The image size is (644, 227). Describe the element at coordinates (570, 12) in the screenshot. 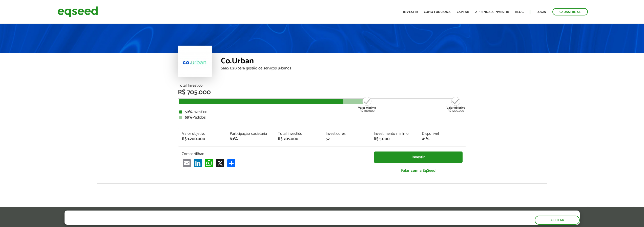

I see `a: Cadastre-se` at that location.